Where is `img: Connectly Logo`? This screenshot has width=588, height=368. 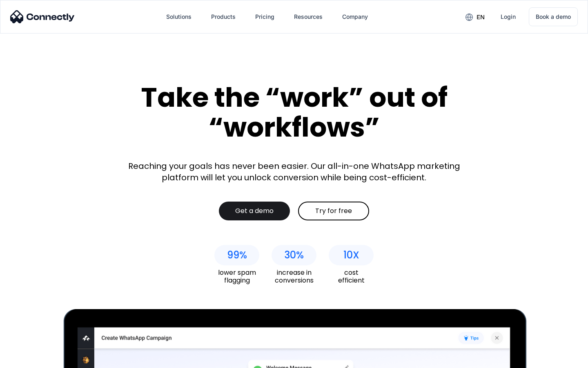
img: Connectly Logo is located at coordinates (43, 17).